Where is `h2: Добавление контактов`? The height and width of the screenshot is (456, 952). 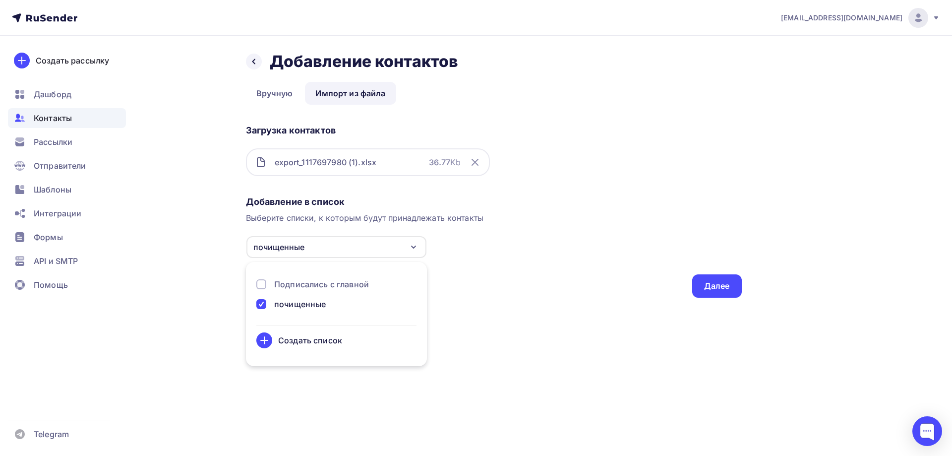
h2: Добавление контактов is located at coordinates (364, 61).